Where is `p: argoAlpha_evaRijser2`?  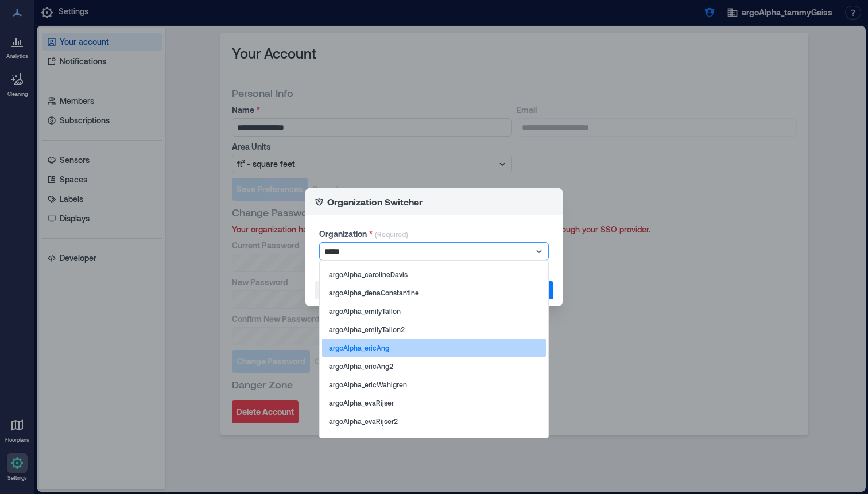
p: argoAlpha_evaRijser2 is located at coordinates (363, 421).